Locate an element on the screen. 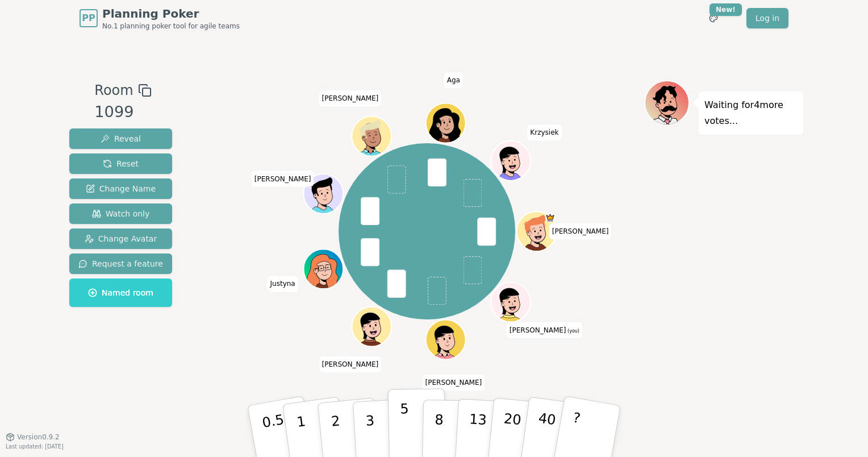  div: New! is located at coordinates (726, 10).